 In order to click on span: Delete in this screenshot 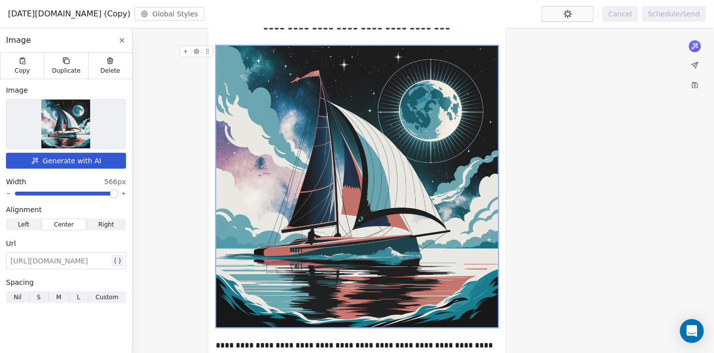, I will do `click(111, 71)`.